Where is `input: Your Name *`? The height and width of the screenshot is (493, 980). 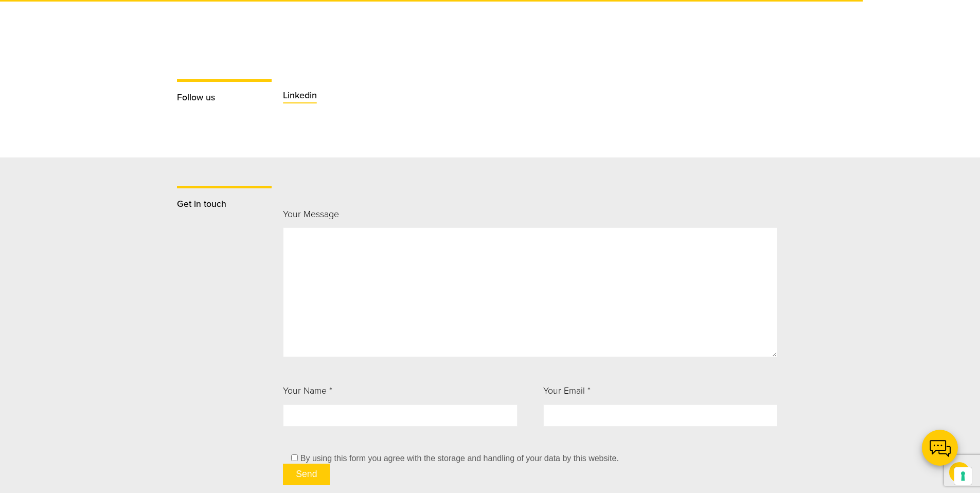 input: Your Name * is located at coordinates (400, 416).